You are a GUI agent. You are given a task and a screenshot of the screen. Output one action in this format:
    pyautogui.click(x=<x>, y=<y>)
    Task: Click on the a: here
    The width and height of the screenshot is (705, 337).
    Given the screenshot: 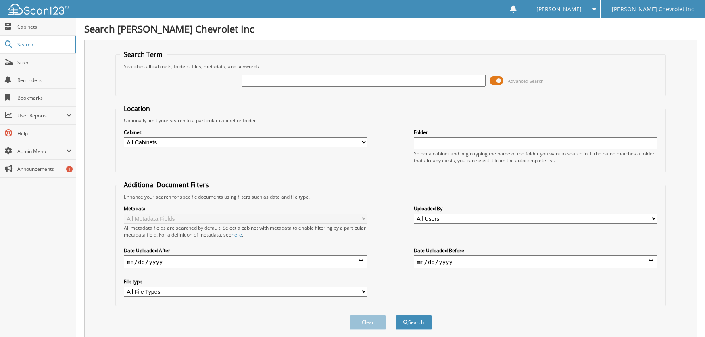 What is the action you would take?
    pyautogui.click(x=237, y=234)
    